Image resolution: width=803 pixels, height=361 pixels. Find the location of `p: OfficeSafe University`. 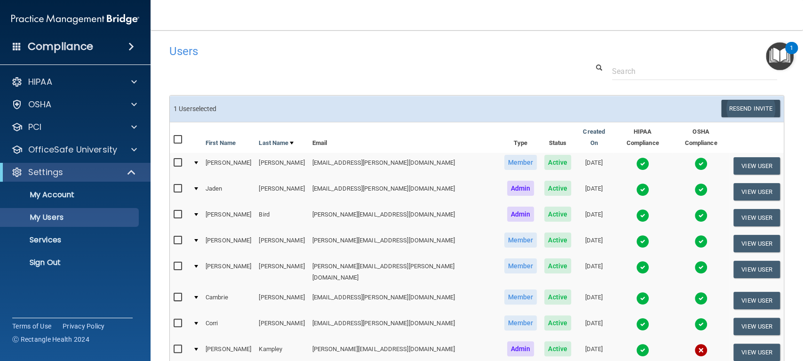

p: OfficeSafe University is located at coordinates (72, 150).